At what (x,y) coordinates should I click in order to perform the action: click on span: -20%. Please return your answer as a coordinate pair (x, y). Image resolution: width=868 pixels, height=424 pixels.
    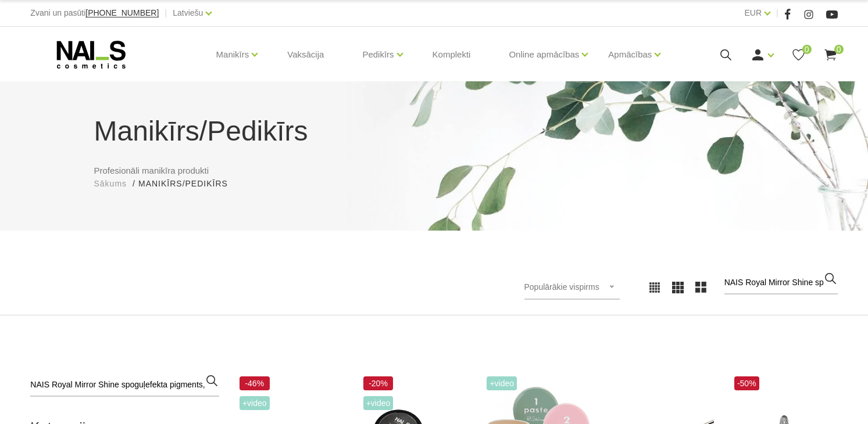
    Looking at the image, I should click on (378, 384).